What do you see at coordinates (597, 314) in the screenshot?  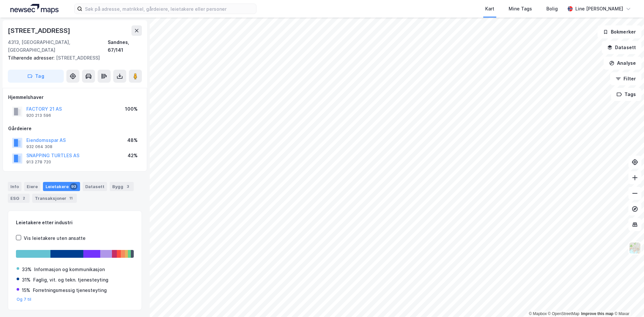 I see `a: Improve this map` at bounding box center [597, 314].